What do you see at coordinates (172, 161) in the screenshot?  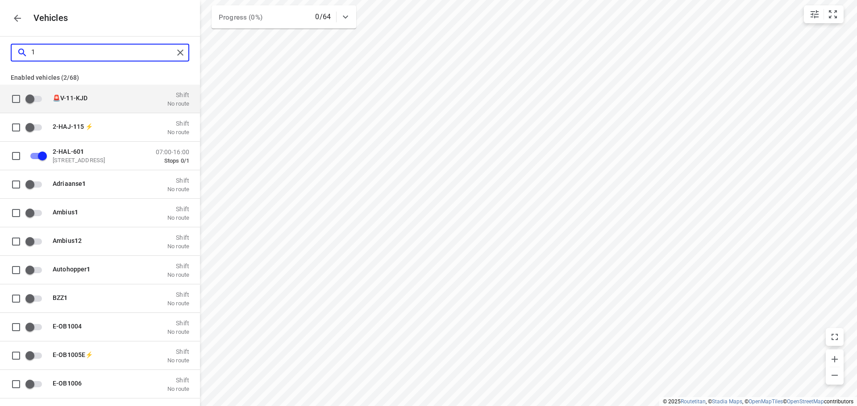 I see `p: Stops 0/1` at bounding box center [172, 161].